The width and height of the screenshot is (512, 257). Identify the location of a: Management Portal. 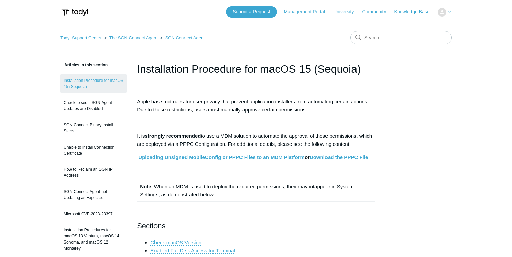
(308, 12).